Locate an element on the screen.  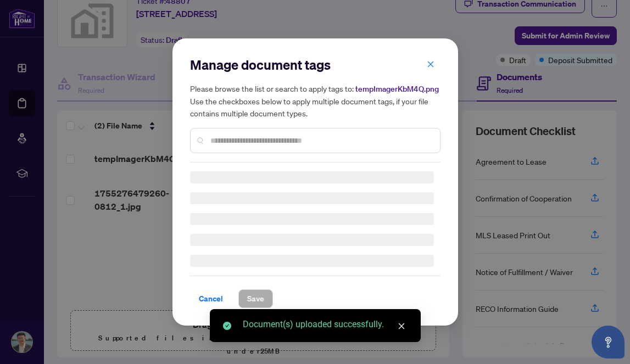
button: Open asap is located at coordinates (608, 342).